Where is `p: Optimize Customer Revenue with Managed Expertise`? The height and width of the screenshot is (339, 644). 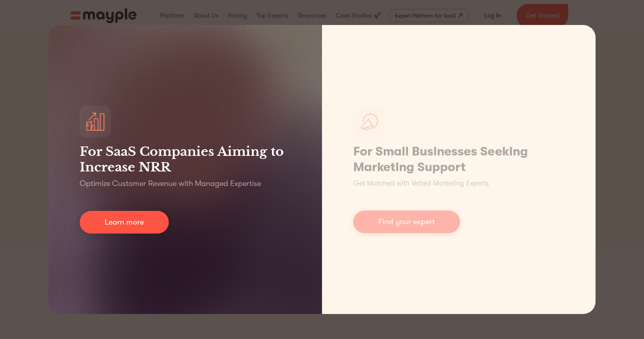
p: Optimize Customer Revenue with Managed Expertise is located at coordinates (170, 184).